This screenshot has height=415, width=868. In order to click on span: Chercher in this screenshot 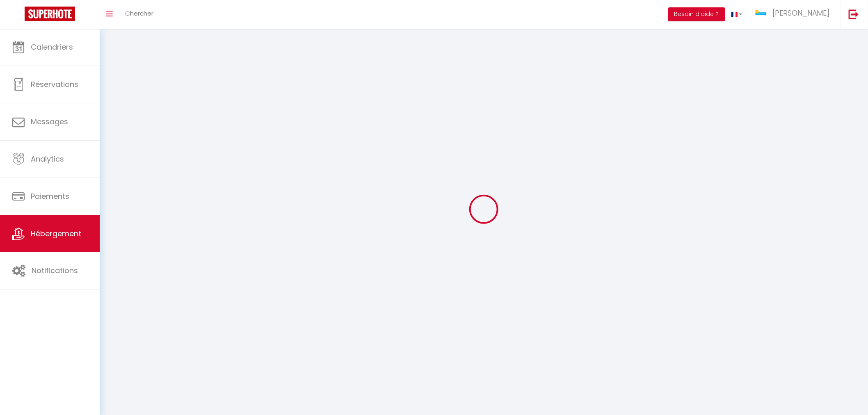, I will do `click(139, 13)`.